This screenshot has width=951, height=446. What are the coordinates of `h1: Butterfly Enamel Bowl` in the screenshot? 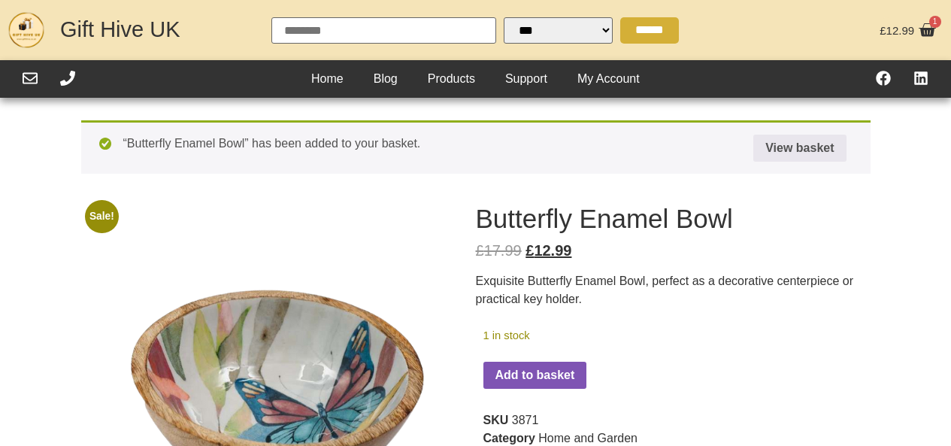 It's located at (673, 218).